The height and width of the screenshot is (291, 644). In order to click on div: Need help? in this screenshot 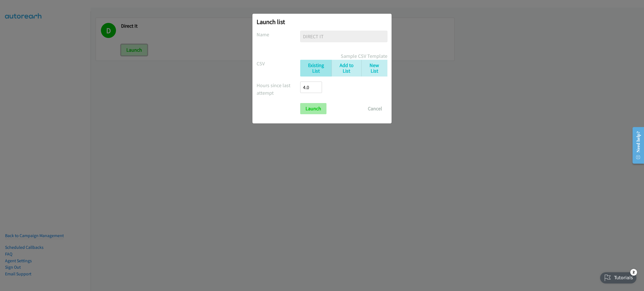, I will do `click(10, 19)`.